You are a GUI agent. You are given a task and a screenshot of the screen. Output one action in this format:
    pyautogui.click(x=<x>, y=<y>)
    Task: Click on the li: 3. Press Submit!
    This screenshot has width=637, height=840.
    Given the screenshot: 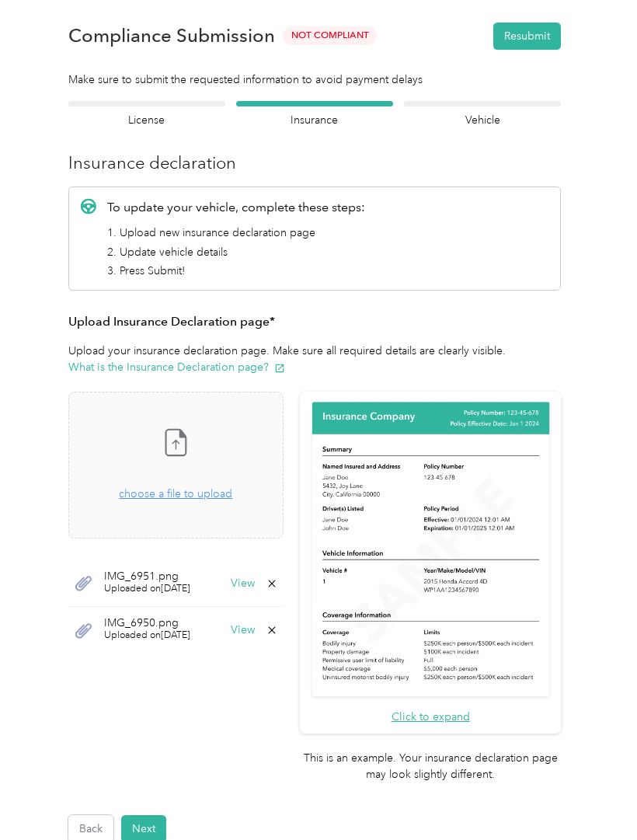 What is the action you would take?
    pyautogui.click(x=236, y=271)
    